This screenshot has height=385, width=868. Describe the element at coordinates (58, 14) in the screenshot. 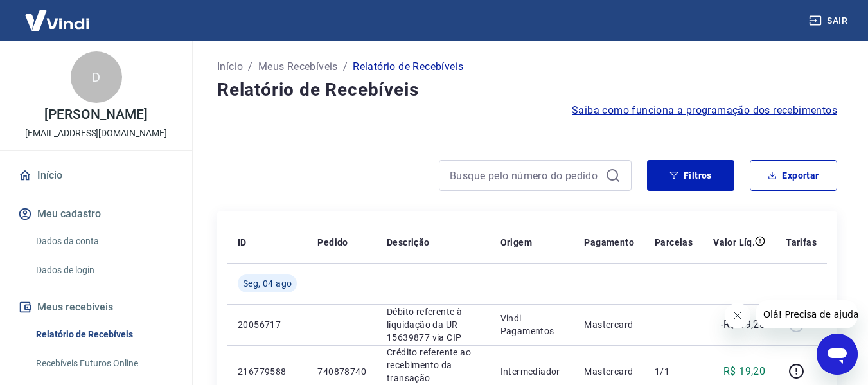

I see `span: Olá! Precisa de ajuda?` at that location.